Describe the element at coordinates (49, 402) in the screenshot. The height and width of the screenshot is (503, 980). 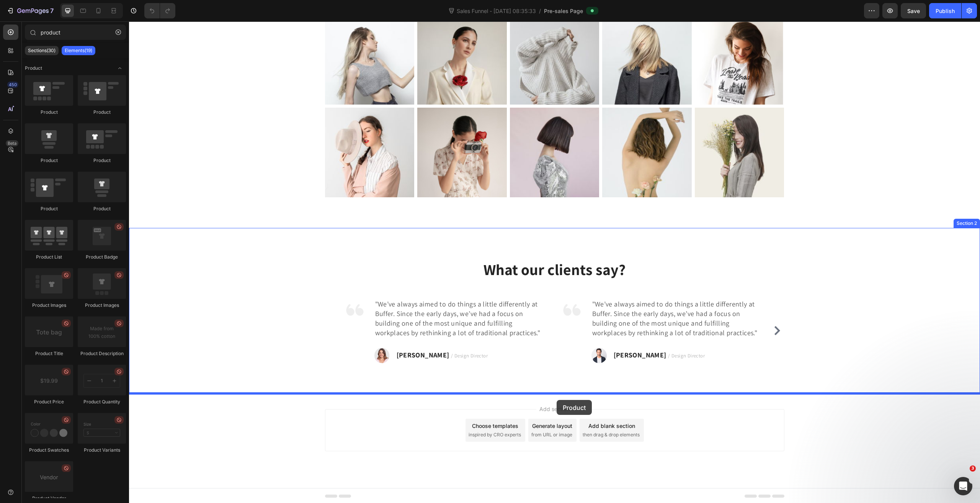
I see `div: Product Price` at that location.